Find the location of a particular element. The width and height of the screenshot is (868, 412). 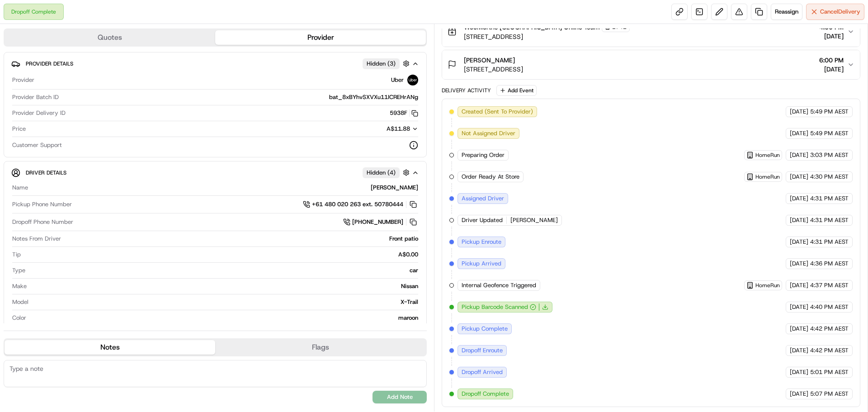

button: Hidden (3) is located at coordinates (387, 63).